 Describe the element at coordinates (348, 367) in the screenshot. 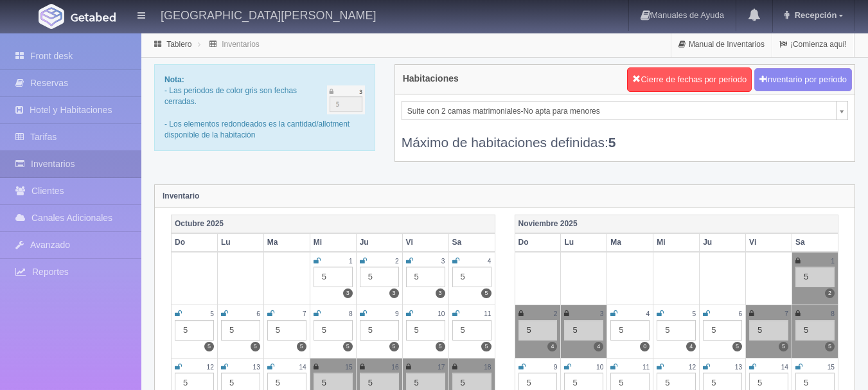

I see `small: 15` at that location.